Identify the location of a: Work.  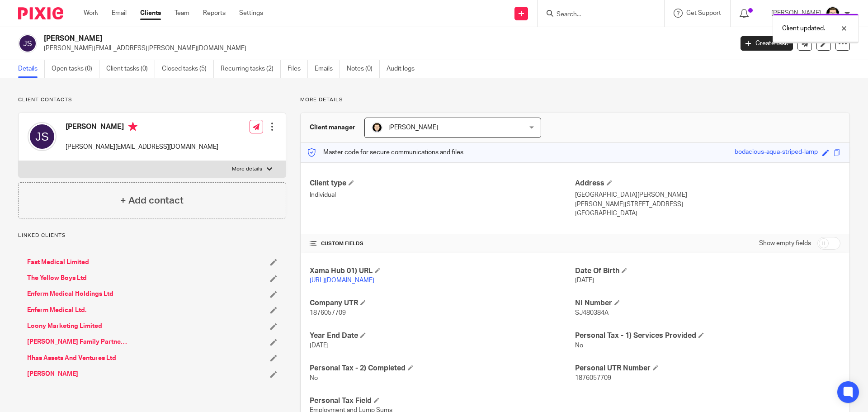
(91, 13).